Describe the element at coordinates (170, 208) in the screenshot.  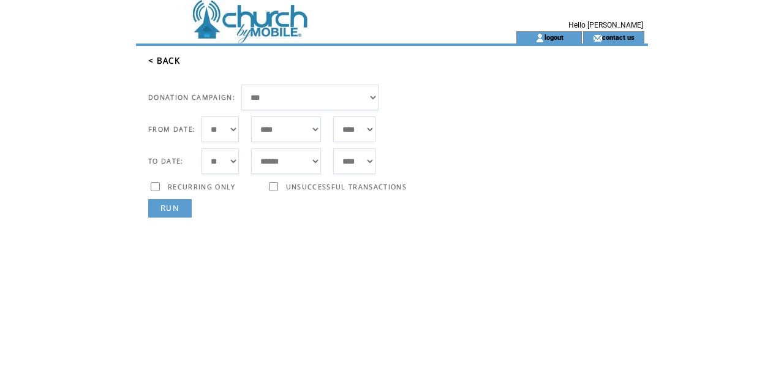
I see `a: RUN` at that location.